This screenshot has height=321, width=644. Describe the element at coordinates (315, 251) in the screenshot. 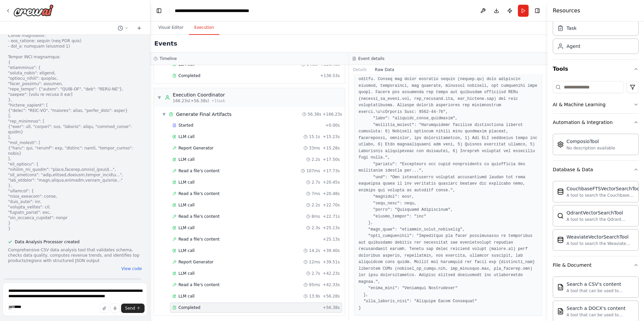

I see `span: 14.2s` at that location.